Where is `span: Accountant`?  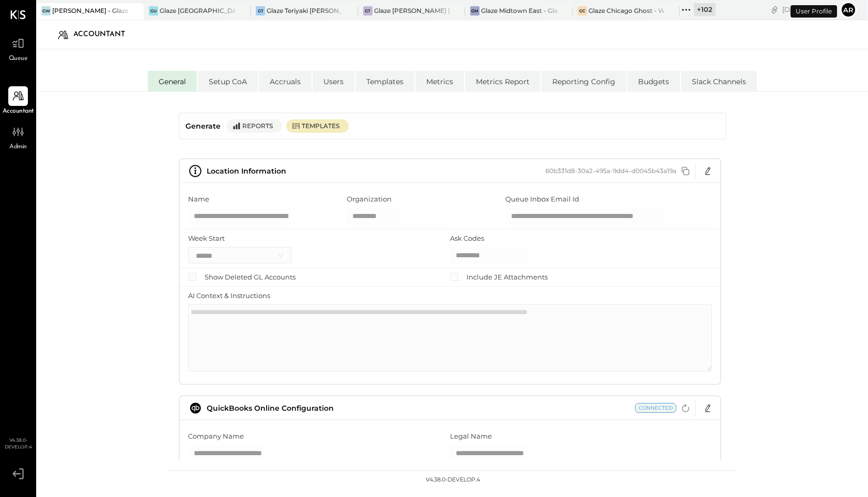 span: Accountant is located at coordinates (18, 112).